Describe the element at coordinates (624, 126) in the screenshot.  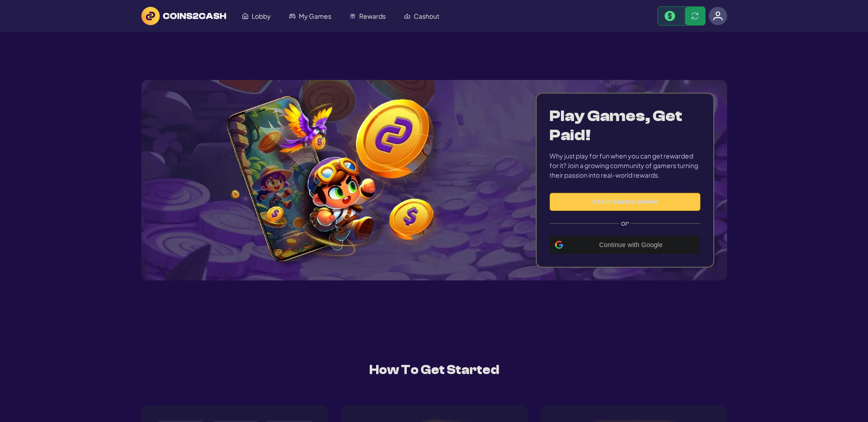
I see `h1: Play Games, Get Paid!` at that location.